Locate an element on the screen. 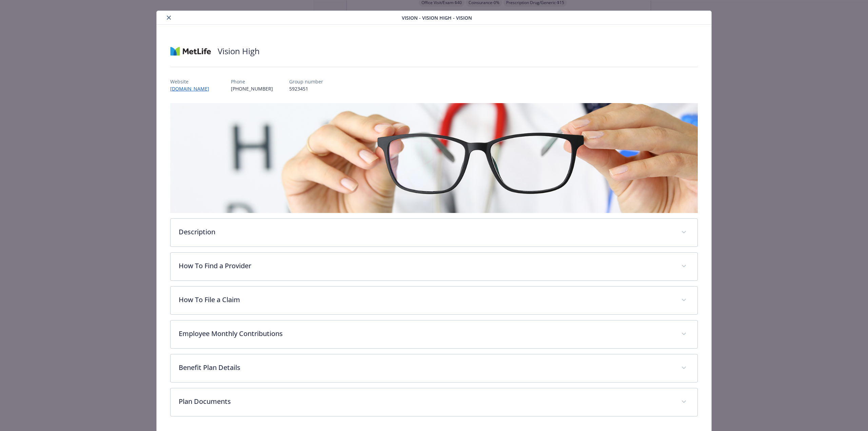 The height and width of the screenshot is (431, 868). div: Plan Documents is located at coordinates (434, 403).